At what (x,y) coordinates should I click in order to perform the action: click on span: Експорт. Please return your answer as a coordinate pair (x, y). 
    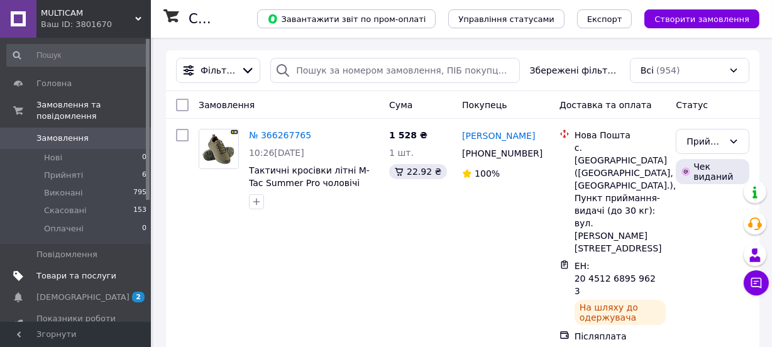
    Looking at the image, I should click on (605, 19).